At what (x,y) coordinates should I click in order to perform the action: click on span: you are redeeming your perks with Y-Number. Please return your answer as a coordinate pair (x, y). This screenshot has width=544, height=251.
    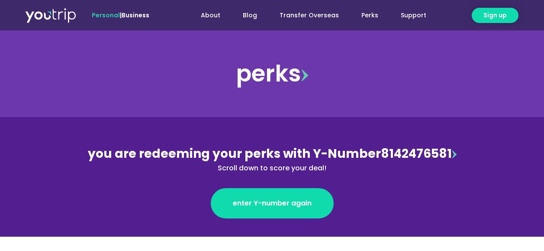
    Looking at the image, I should click on (234, 153).